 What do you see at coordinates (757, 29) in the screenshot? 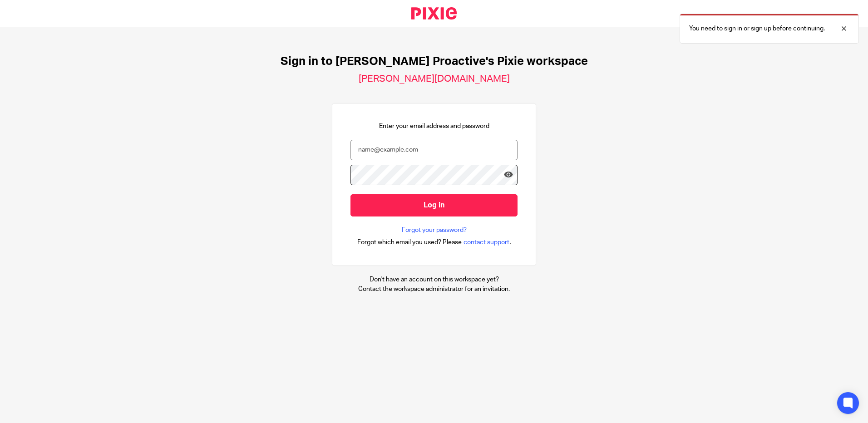
I see `p: You need to sign in or sign up before continuing.` at bounding box center [757, 29].